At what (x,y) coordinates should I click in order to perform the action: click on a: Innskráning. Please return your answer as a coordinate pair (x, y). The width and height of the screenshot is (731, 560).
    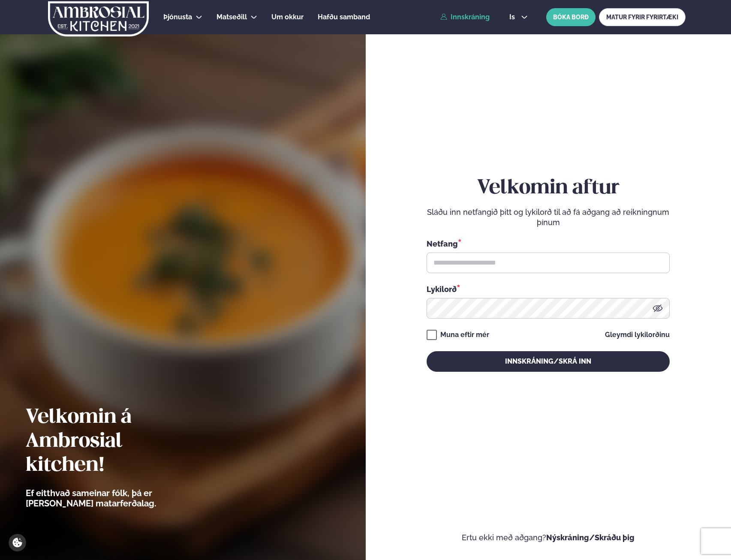
    Looking at the image, I should click on (465, 17).